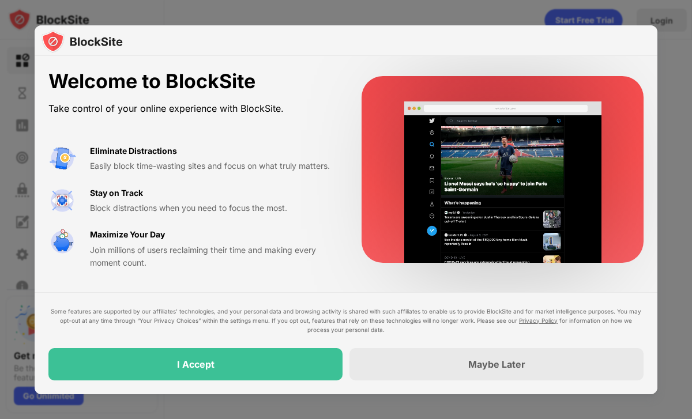 This screenshot has height=419, width=692. I want to click on img: value-avoid-distractions.svg, so click(62, 158).